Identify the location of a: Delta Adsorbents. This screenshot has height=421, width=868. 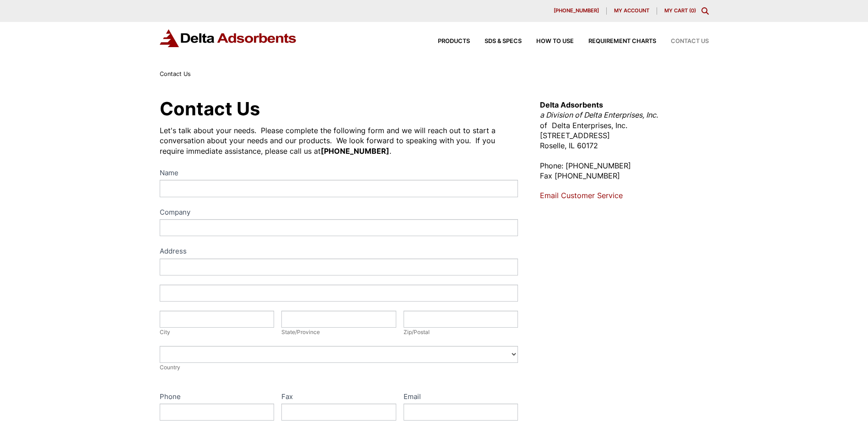
(228, 38).